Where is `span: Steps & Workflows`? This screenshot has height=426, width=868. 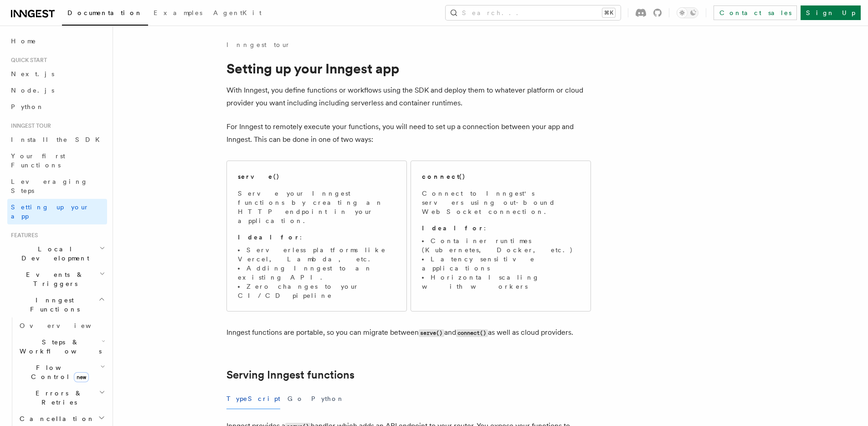 span: Steps & Workflows is located at coordinates (59, 347).